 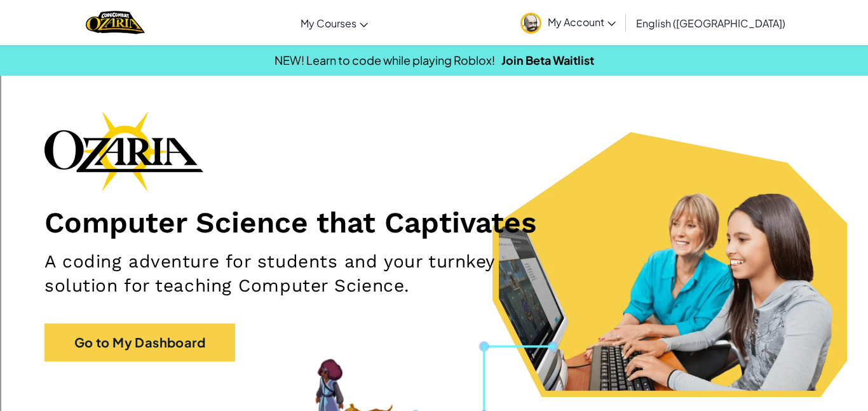 What do you see at coordinates (329, 23) in the screenshot?
I see `span: My Courses` at bounding box center [329, 23].